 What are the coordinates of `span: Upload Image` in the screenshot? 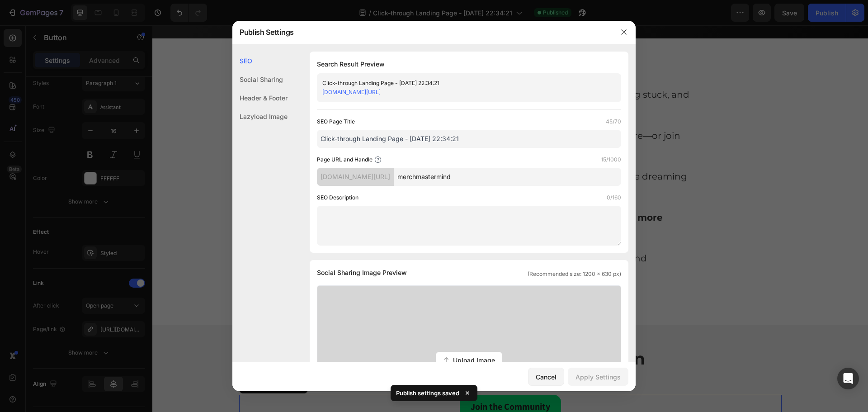 It's located at (474, 360).